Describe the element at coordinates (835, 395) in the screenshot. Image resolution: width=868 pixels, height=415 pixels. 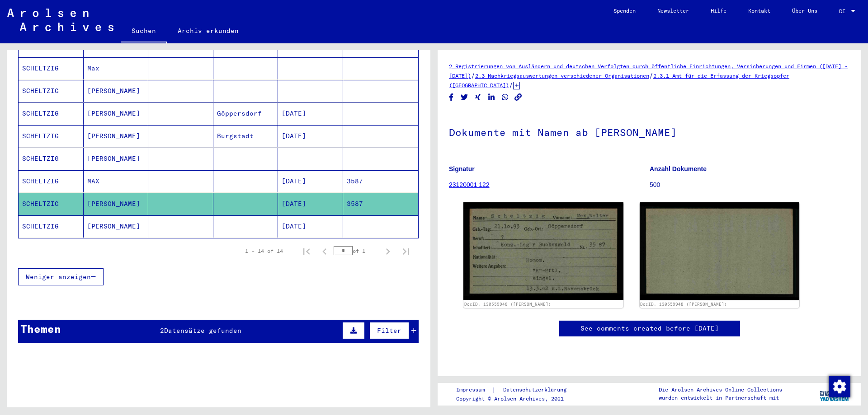
I see `img: yv_logo.png` at that location.